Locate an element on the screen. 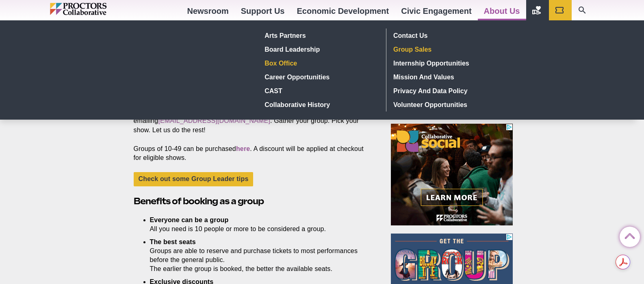 The height and width of the screenshot is (284, 644). a: Board Leadership is located at coordinates (320, 49).